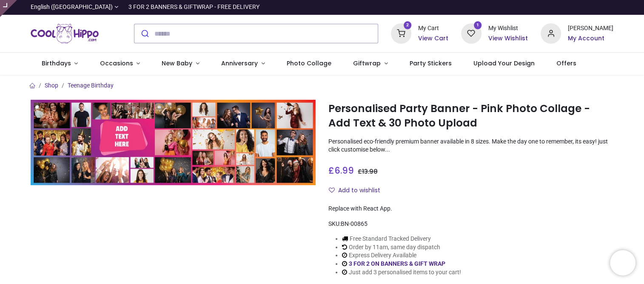 The width and height of the screenshot is (644, 284). Describe the element at coordinates (402, 239) in the screenshot. I see `li: Free Standard Tracked Delivery` at that location.